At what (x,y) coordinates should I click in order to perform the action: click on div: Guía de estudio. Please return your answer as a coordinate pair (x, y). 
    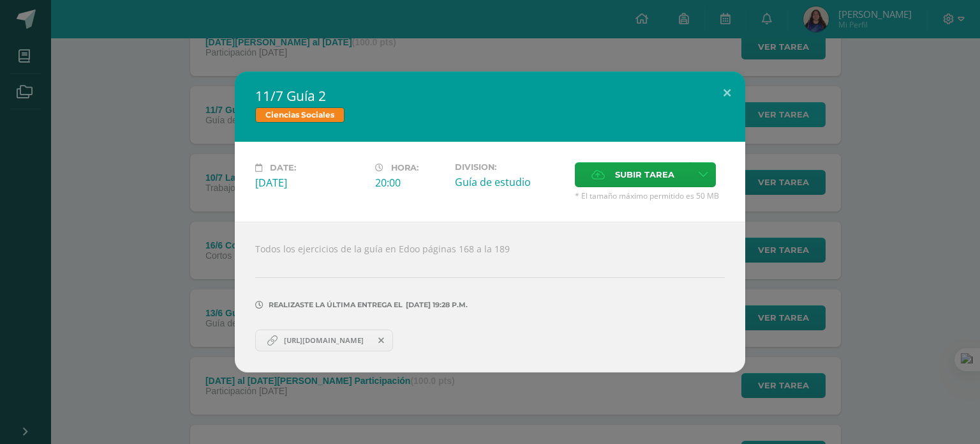
    Looking at the image, I should click on (510, 182).